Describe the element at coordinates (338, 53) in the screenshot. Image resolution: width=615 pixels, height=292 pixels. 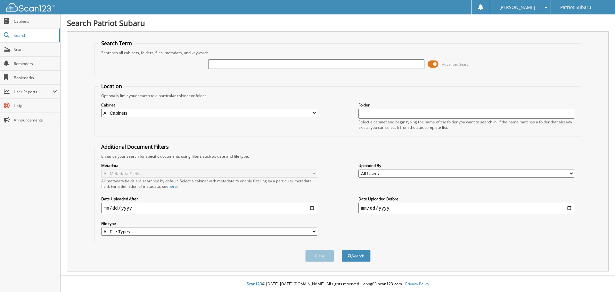
I see `div: Searches all cabinets, folders, files, metadata, and keywords` at that location.